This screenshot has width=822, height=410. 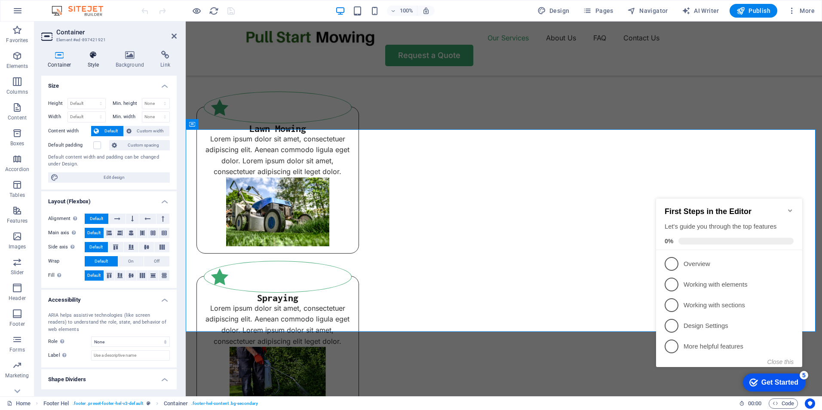 I want to click on label: Label, so click(x=70, y=355).